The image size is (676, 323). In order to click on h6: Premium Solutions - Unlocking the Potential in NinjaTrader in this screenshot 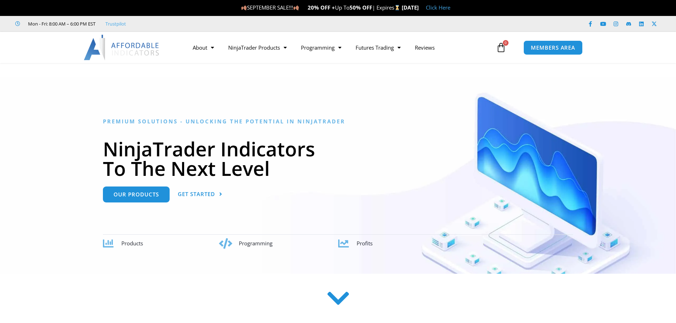, I will do `click(338, 121)`.